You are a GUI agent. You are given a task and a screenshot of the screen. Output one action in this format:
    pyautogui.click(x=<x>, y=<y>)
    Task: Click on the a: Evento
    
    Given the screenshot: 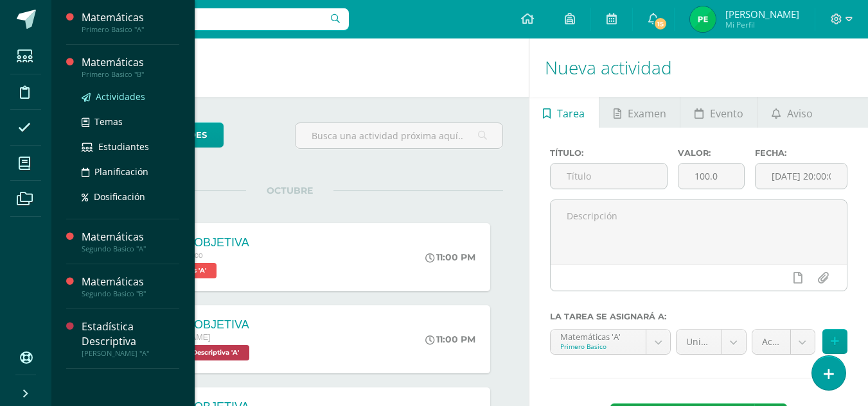 What is the action you would take?
    pyautogui.click(x=718, y=112)
    